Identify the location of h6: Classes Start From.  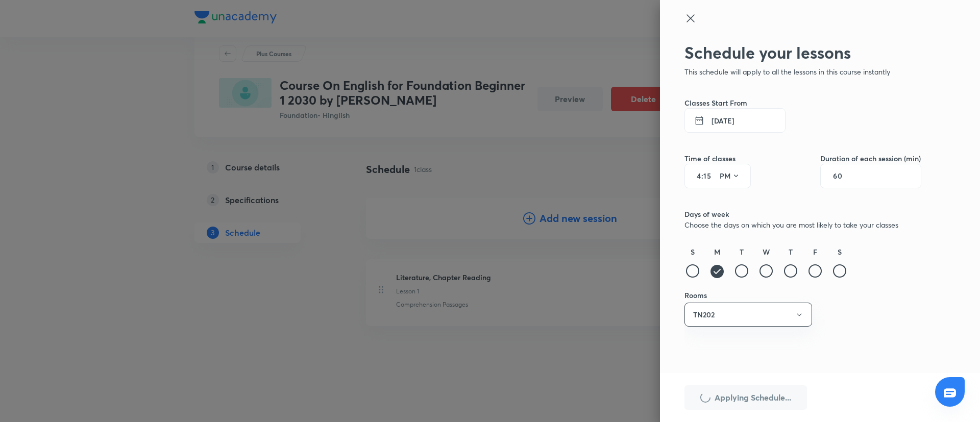
(803, 103).